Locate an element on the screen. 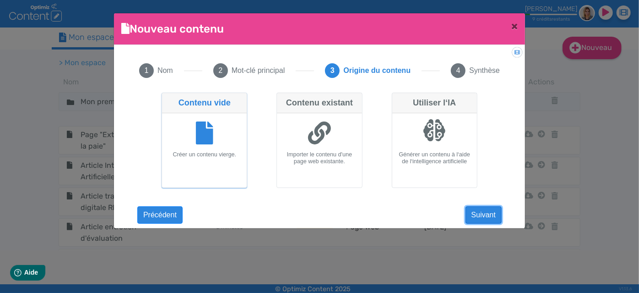 Image resolution: width=639 pixels, height=293 pixels. h6: Générer un contenu à l‘aide de l‘intelligence artificielle is located at coordinates (434, 158).